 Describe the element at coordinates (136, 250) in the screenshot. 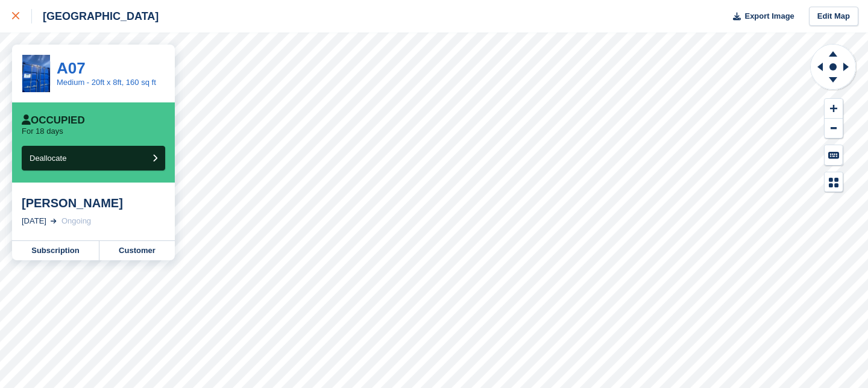

I see `a: Customer` at that location.